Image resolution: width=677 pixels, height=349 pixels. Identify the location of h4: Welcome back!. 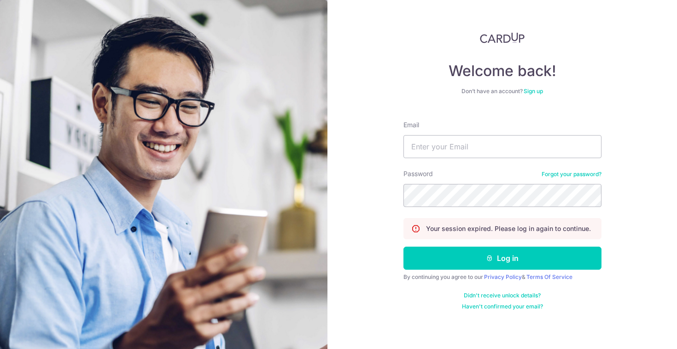
(502, 71).